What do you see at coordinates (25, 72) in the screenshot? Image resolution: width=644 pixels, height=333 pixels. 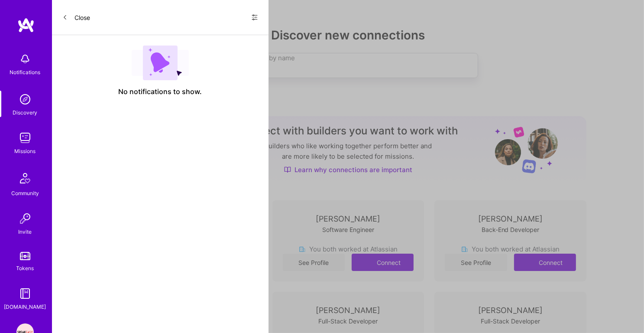 I see `div: Notifications` at bounding box center [25, 72].